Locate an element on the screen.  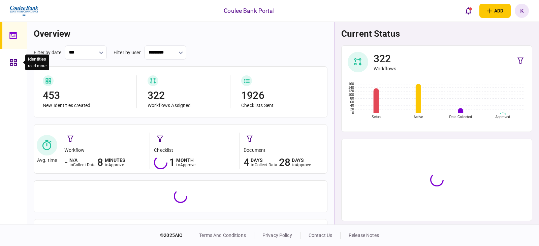
div: New Identities created is located at coordinates (87, 106).